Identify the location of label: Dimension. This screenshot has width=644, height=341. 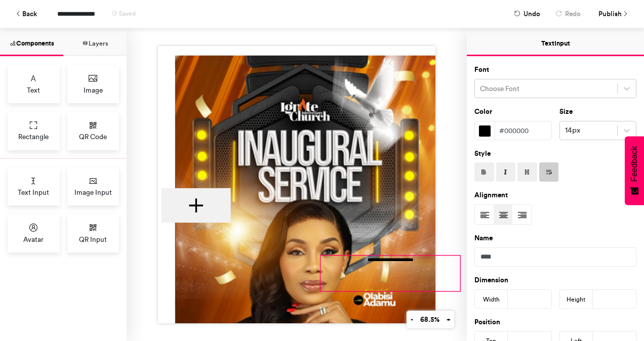
(491, 280).